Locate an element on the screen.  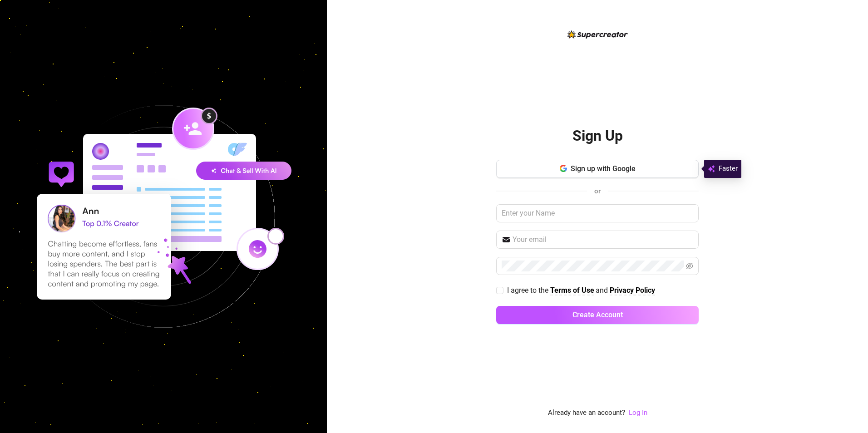
span: Create Account is located at coordinates (598, 314).